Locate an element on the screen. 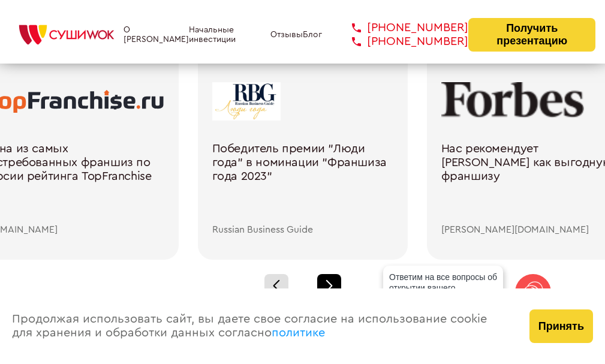 Image resolution: width=605 pixels, height=364 pixels. a: Начальные инвестиции is located at coordinates (229, 35).